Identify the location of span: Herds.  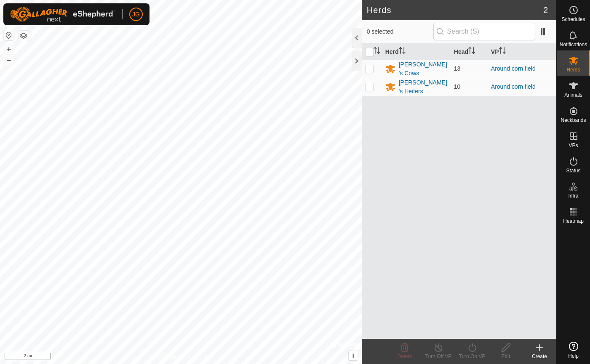
(573, 70).